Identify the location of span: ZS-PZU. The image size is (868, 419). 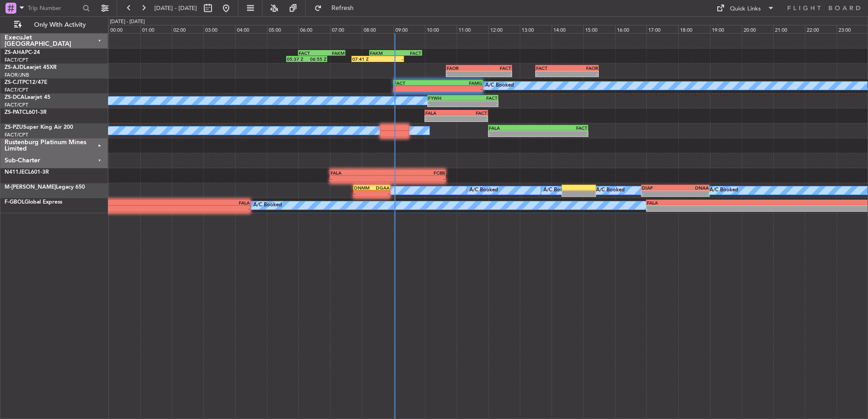
(13, 128).